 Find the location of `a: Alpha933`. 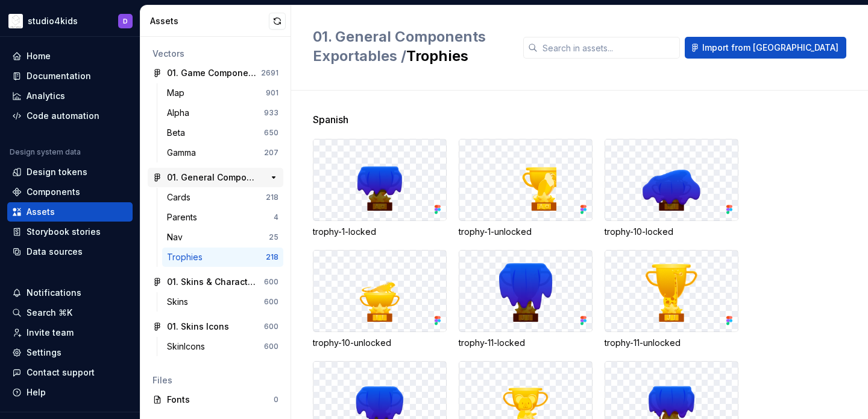

a: Alpha933 is located at coordinates (223, 113).